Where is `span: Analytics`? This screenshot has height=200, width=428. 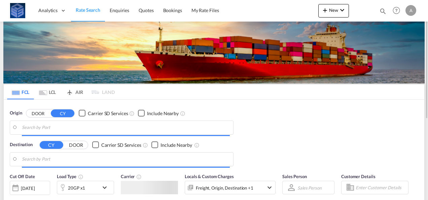
span: Analytics is located at coordinates (48, 10).